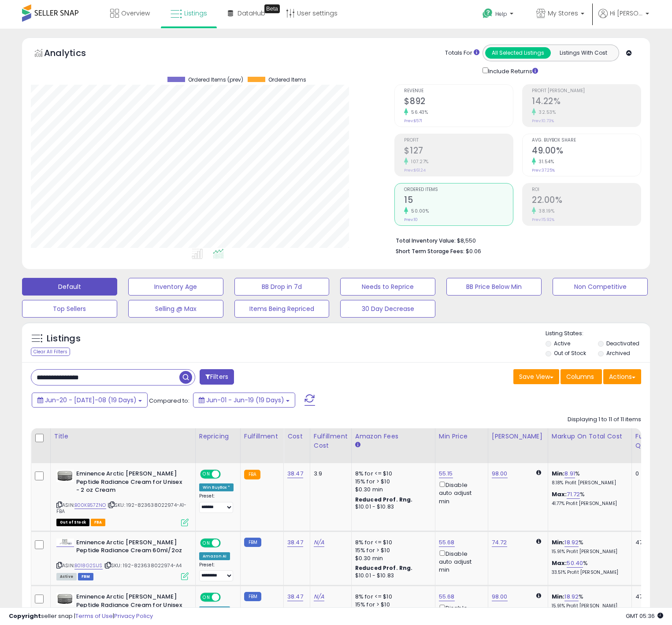 Image resolution: width=672 pixels, height=625 pixels. What do you see at coordinates (598, 334) in the screenshot?
I see `p: Listing States:` at bounding box center [598, 334].